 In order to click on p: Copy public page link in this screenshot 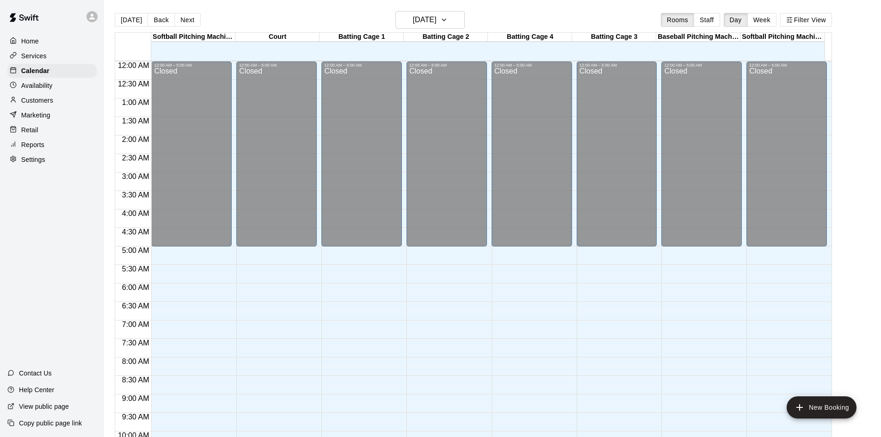, I will do `click(50, 423)`.